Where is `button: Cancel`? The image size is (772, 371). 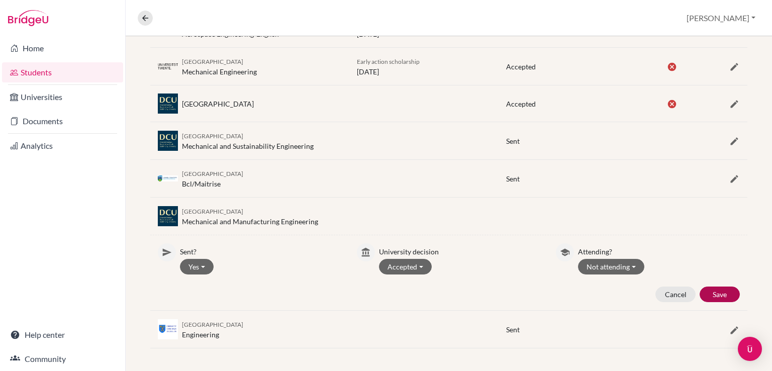
button: Cancel is located at coordinates (675, 294).